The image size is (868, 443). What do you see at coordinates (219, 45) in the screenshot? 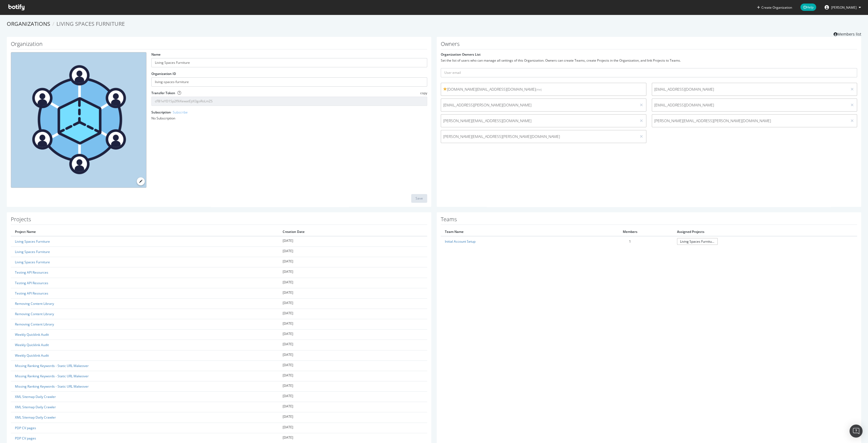
I see `h1: Organization` at bounding box center [219, 45].